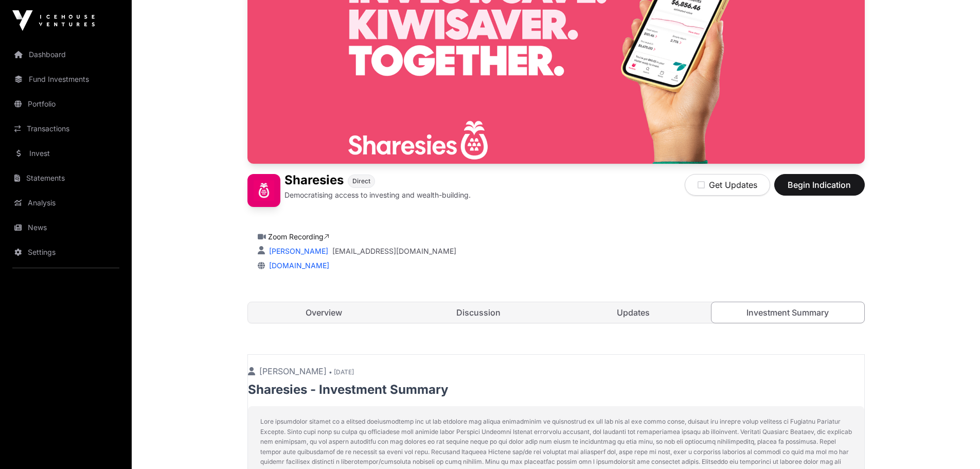 The height and width of the screenshot is (469, 980). What do you see at coordinates (819, 189) in the screenshot?
I see `a: Begin Indication` at bounding box center [819, 189].